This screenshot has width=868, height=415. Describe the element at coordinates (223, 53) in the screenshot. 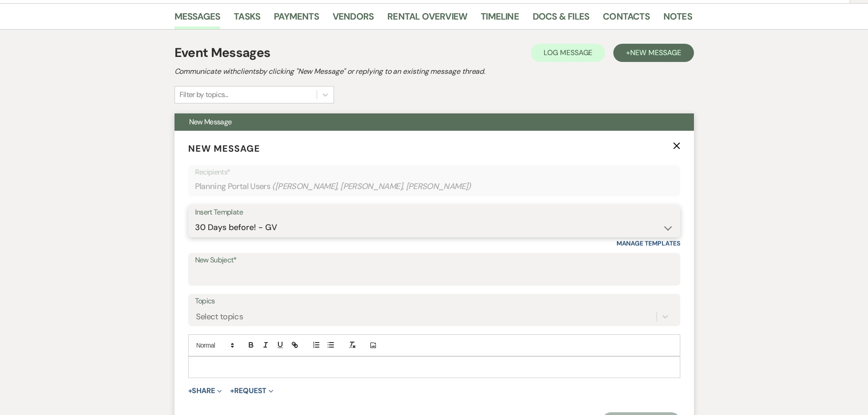

I see `h1: Event Messages` at that location.